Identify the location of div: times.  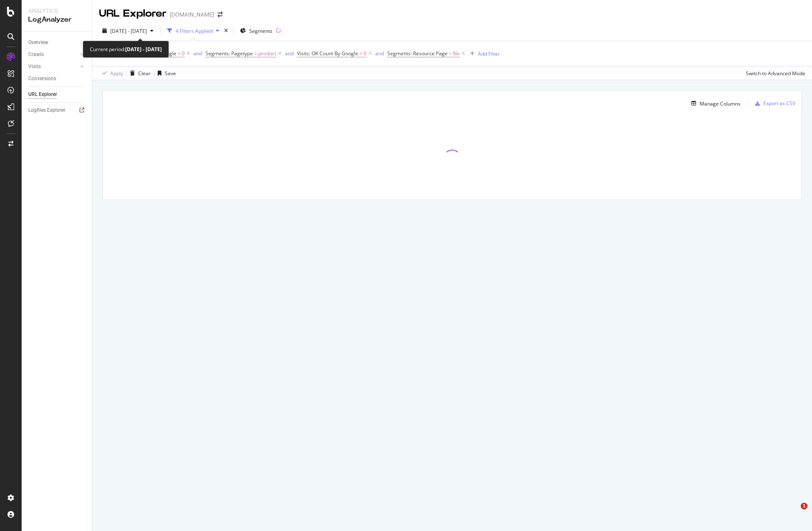
(226, 31).